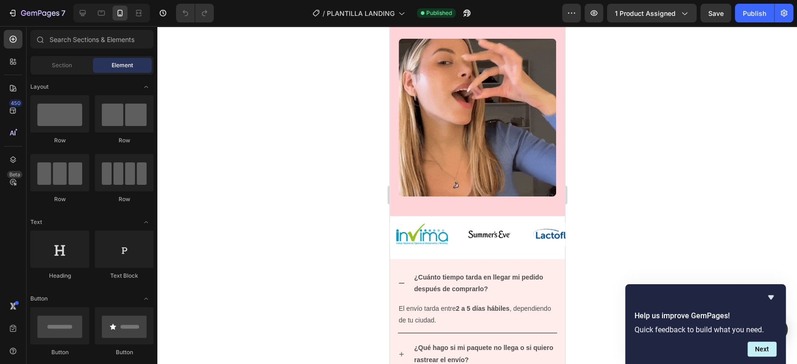  What do you see at coordinates (706, 330) in the screenshot?
I see `p: Quick feedback to build what you need.` at bounding box center [706, 330].